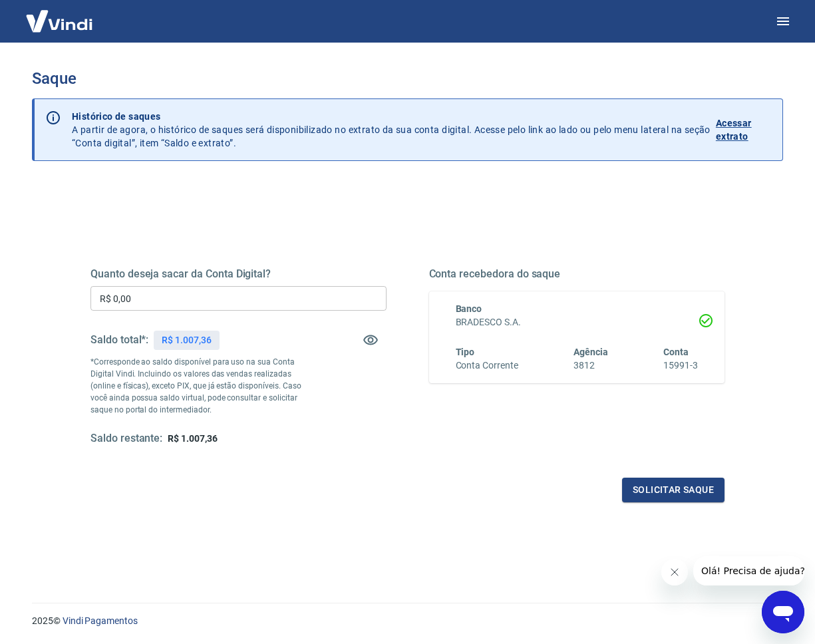 The height and width of the screenshot is (644, 815). Describe the element at coordinates (673, 490) in the screenshot. I see `button: Solicitar saque` at that location.